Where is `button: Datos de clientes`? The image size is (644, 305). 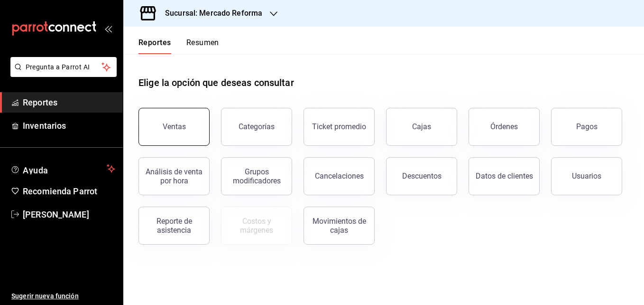 button: Datos de clientes is located at coordinates (504, 176).